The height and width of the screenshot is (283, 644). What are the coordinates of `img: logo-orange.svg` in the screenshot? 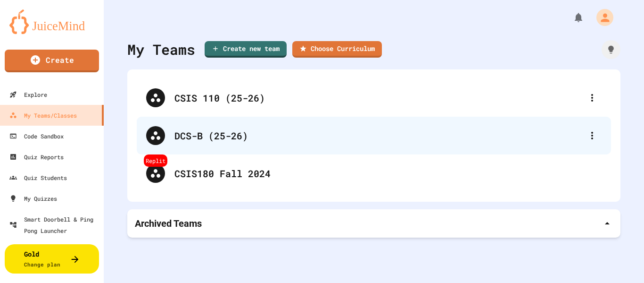 It's located at (52, 22).